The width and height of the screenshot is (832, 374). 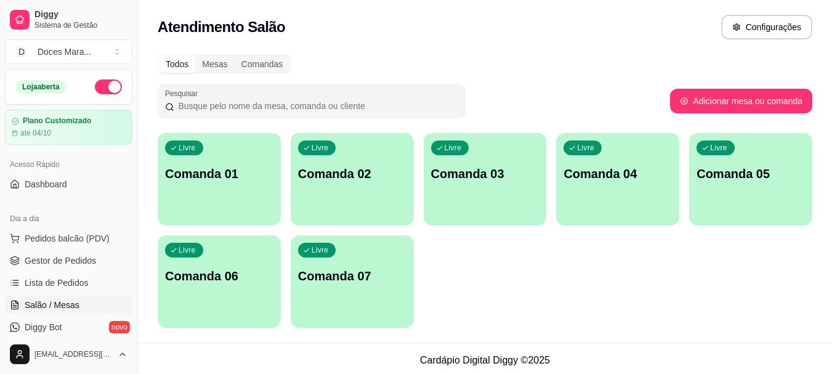 I want to click on button: LivreComanda 04, so click(x=618, y=179).